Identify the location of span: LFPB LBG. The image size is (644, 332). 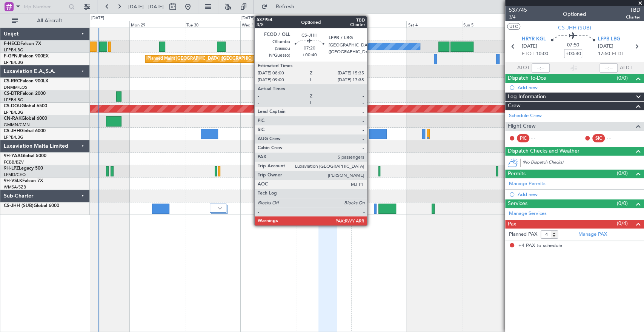
(609, 39).